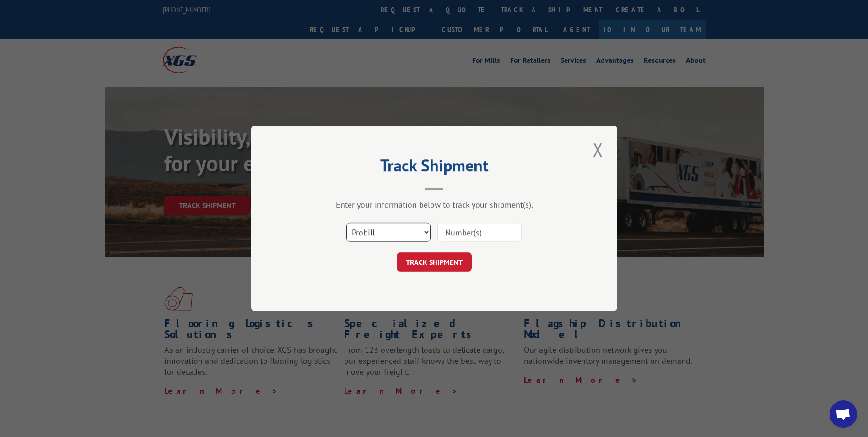 This screenshot has height=437, width=868. What do you see at coordinates (434, 167) in the screenshot?
I see `h2: Track Shipment` at bounding box center [434, 167].